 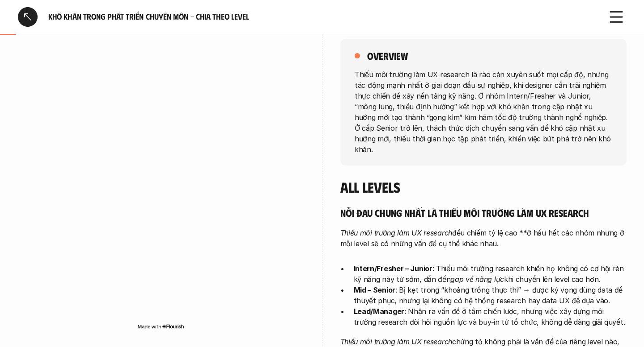 I want to click on h5: Nỗi đau chung nhất là thiếu môi trường làm UX research, so click(x=483, y=213).